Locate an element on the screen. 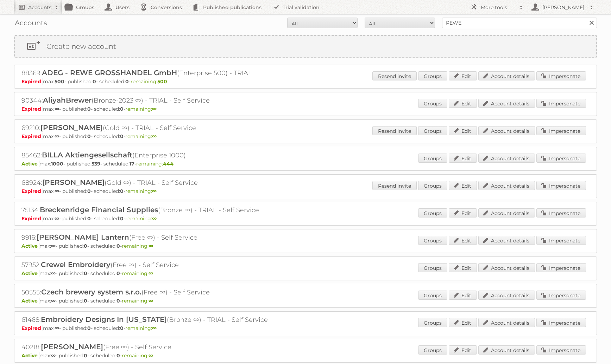 This screenshot has height=364, width=611. h2: Accounts is located at coordinates (40, 8).